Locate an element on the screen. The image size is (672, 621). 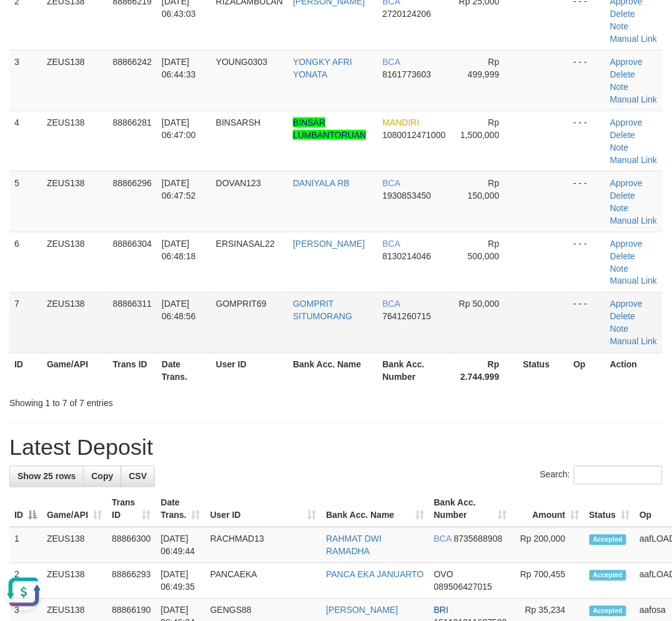
th: Date Trans. is located at coordinates (184, 370).